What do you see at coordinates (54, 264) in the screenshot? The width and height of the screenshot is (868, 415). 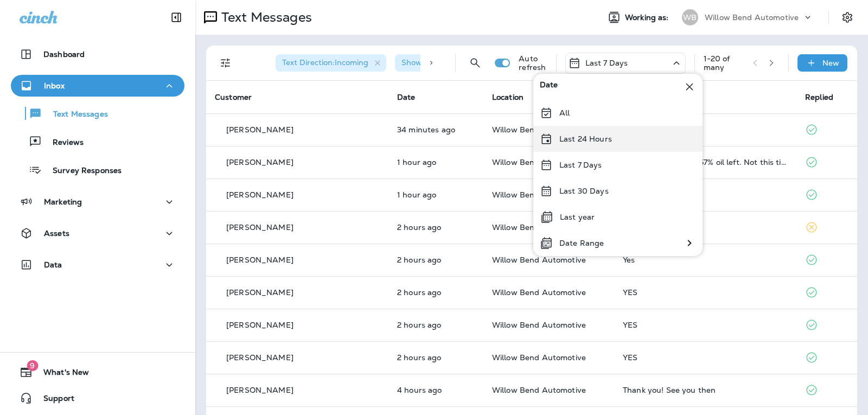 I see `p: Data` at bounding box center [54, 264].